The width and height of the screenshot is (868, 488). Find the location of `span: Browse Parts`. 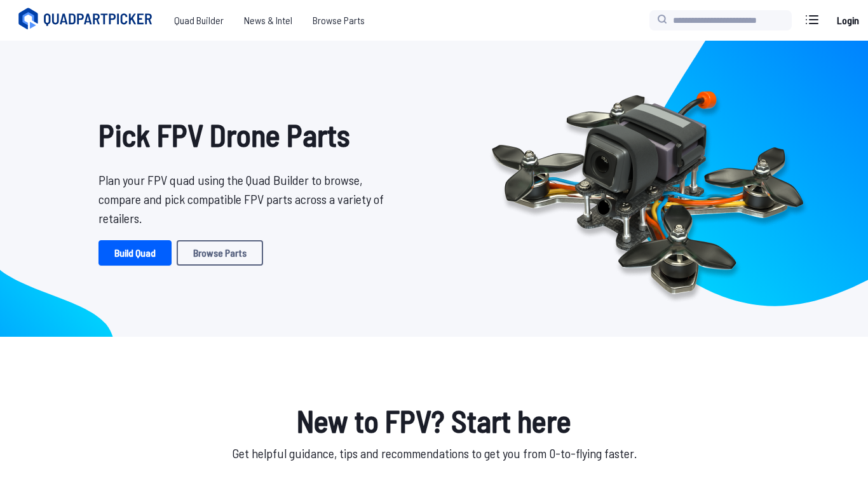

span: Browse Parts is located at coordinates (339, 21).